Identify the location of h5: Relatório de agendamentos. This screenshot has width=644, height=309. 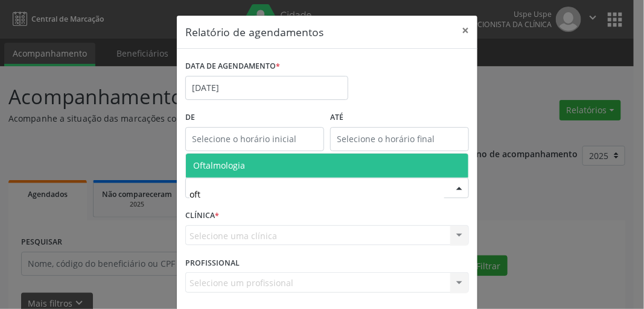
(254, 32).